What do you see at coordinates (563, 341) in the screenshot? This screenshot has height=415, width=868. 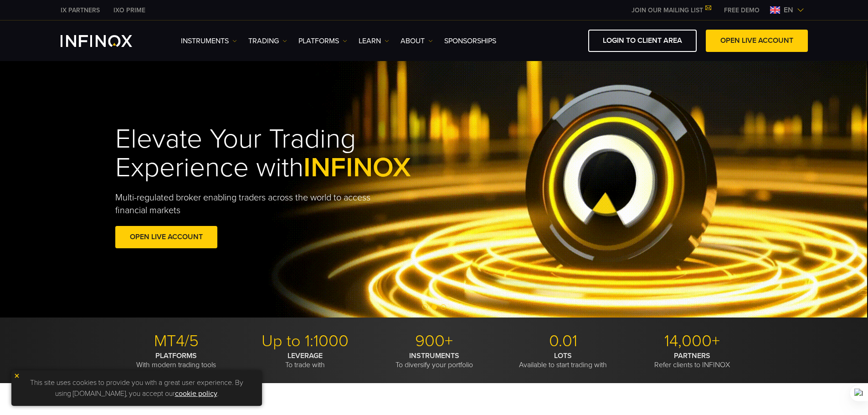 I see `p: 0.01` at bounding box center [563, 341].